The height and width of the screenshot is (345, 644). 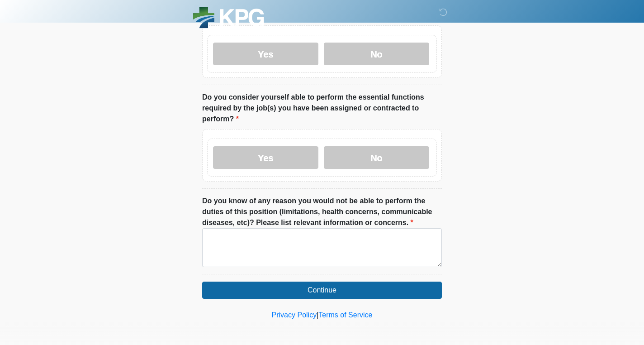 What do you see at coordinates (322, 212) in the screenshot?
I see `label: Do you know of any reason you would not be able to perform the duties of this position (limitatio...` at bounding box center [322, 212].